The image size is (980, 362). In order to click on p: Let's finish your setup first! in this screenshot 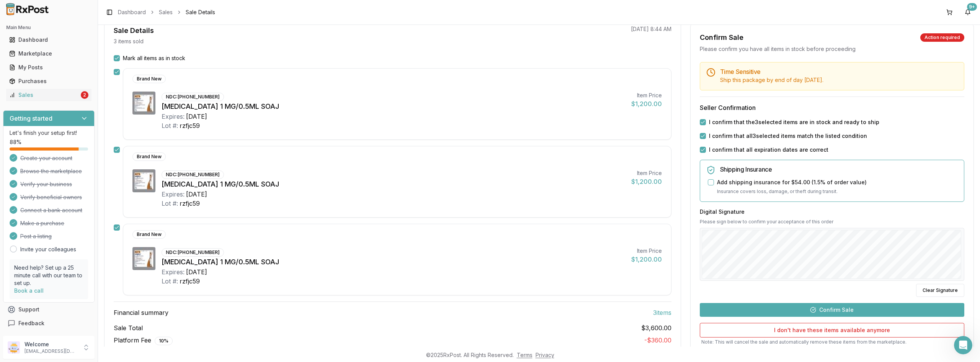, I will do `click(49, 133)`.